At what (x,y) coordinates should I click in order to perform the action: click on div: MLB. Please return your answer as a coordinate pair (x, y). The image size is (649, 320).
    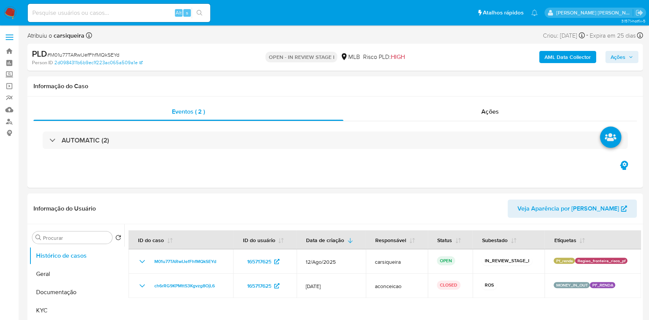
    Looking at the image, I should click on (350, 57).